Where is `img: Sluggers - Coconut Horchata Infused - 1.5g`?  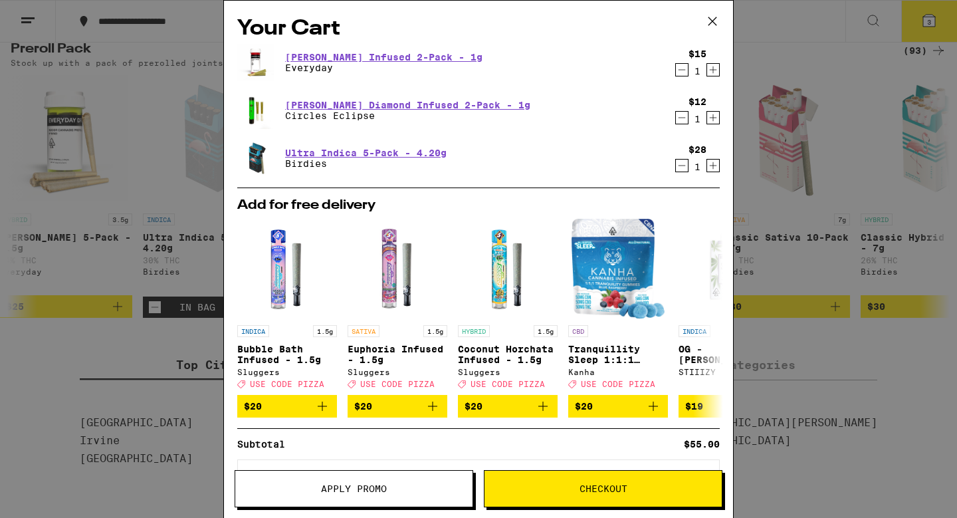 img: Sluggers - Coconut Horchata Infused - 1.5g is located at coordinates (508, 268).